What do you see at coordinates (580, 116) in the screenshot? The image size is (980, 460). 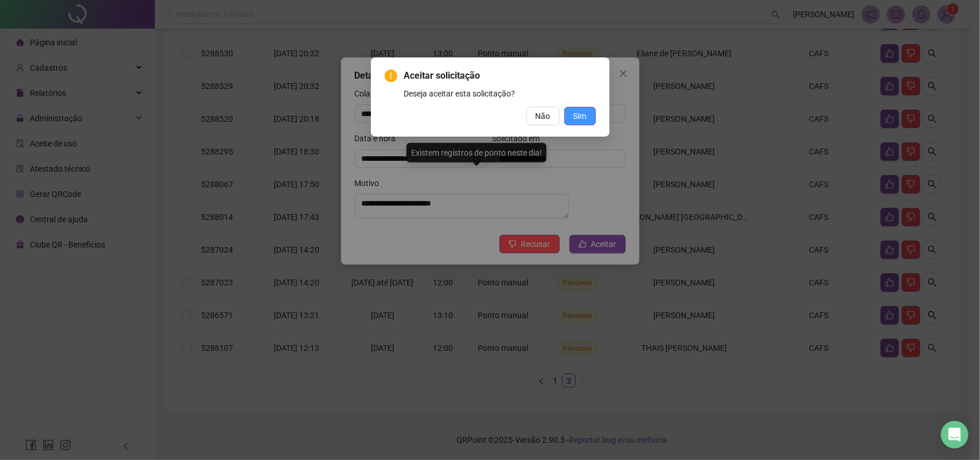 I see `button: Sim` at bounding box center [580, 116].